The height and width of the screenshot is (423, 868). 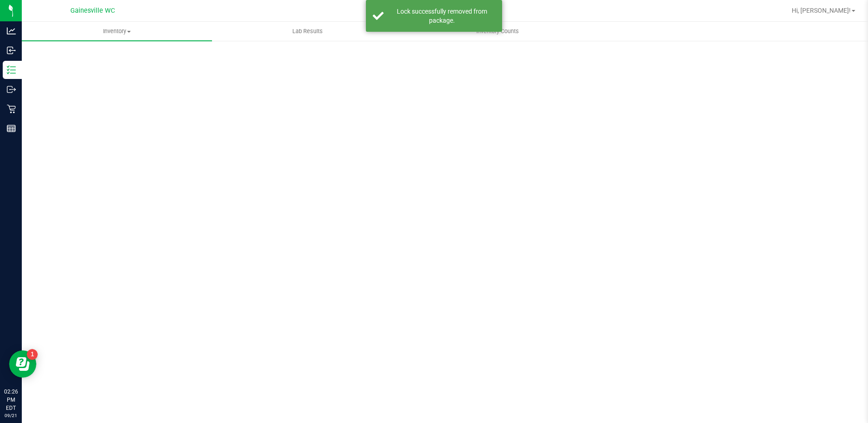 I want to click on a: Inventory, so click(x=116, y=31).